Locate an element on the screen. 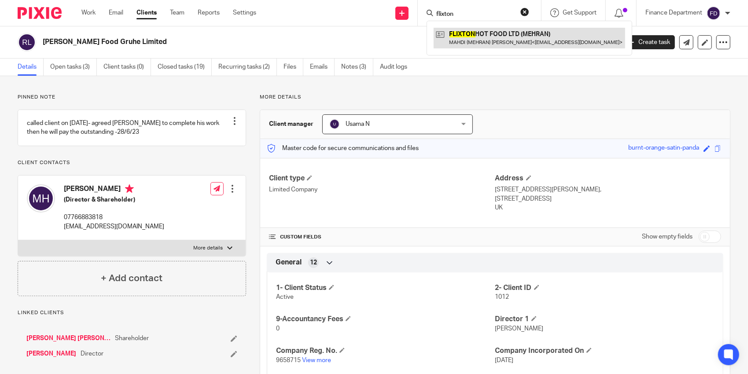 The height and width of the screenshot is (374, 748). p: Client contacts is located at coordinates (132, 163).